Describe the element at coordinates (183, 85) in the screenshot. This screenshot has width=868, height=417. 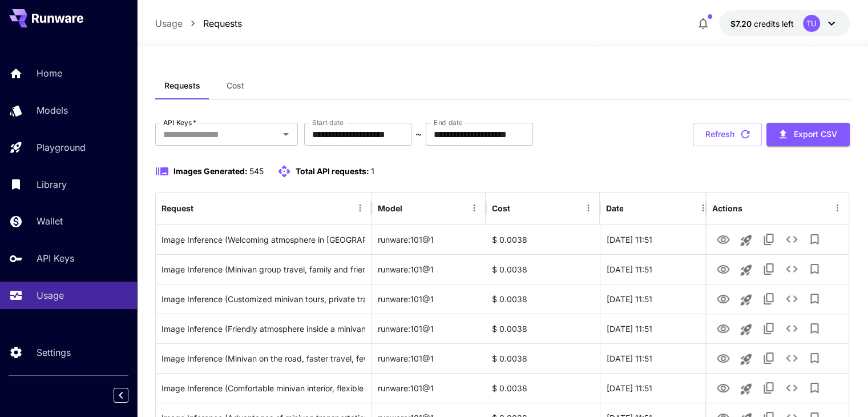
I see `span: Requests` at that location.